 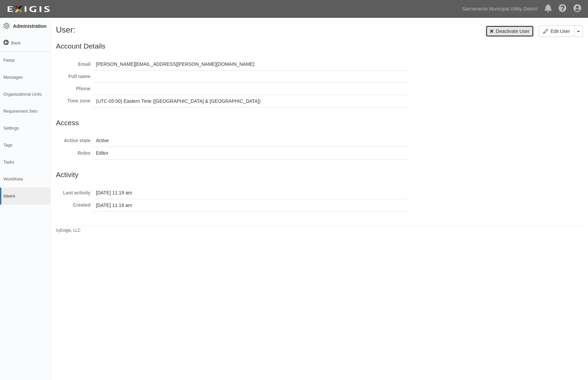 I want to click on a: Exigis, LLC, so click(x=71, y=230).